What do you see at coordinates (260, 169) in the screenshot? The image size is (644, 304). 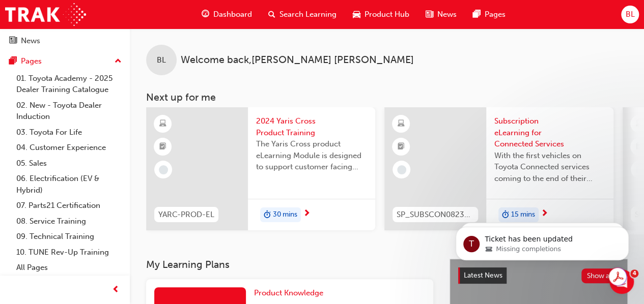 I see `a: YARC-PROD-EL2024 Yaris Cross Product TrainingThe Yaris Cross product eLearning Module is designed...` at bounding box center [260, 169].